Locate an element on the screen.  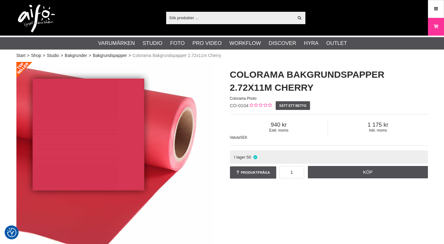
a: Bakgrundspapper is located at coordinates (110, 55).